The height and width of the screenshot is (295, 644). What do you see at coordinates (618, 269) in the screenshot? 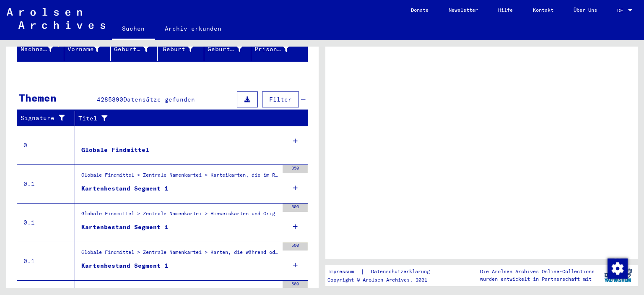
I see `img: Zustimmung ändern` at bounding box center [618, 269].